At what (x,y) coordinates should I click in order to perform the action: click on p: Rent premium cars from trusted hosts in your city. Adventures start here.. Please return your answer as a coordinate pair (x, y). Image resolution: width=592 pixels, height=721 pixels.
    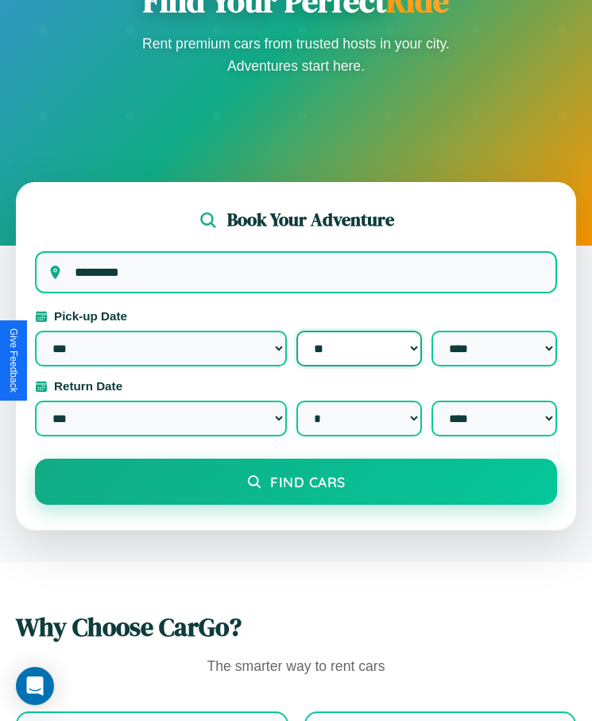
    Looking at the image, I should click on (296, 55).